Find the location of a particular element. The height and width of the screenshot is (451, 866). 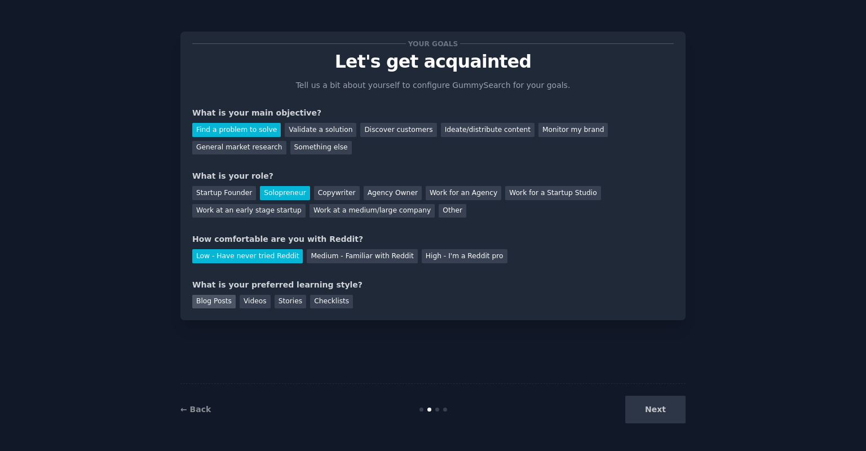

div: Videos is located at coordinates (255, 302).